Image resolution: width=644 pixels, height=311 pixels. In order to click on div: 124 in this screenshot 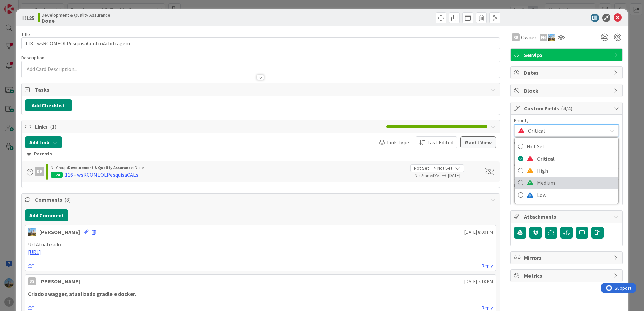, I will do `click(57, 175)`.